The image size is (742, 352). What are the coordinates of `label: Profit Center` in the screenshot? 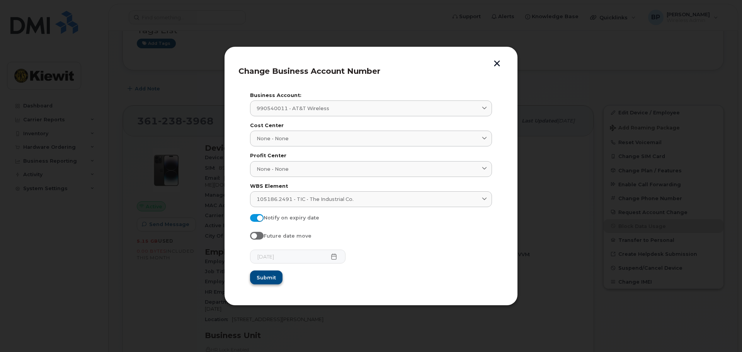 It's located at (371, 156).